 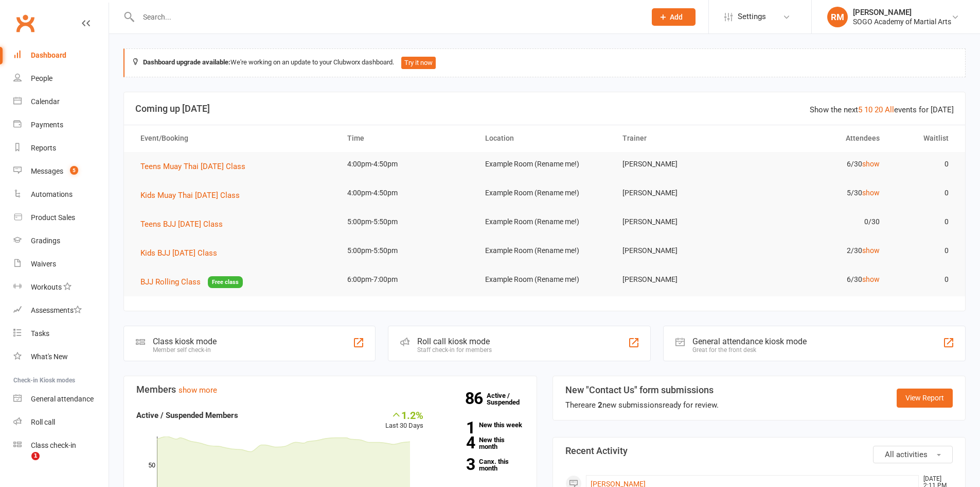 I want to click on td: 6:00pm-7:00pm, so click(x=407, y=279).